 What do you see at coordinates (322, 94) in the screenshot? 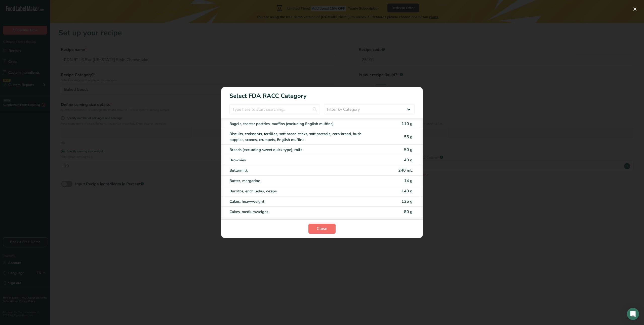
I see `h1: Select FDA RACC Category` at bounding box center [322, 94].